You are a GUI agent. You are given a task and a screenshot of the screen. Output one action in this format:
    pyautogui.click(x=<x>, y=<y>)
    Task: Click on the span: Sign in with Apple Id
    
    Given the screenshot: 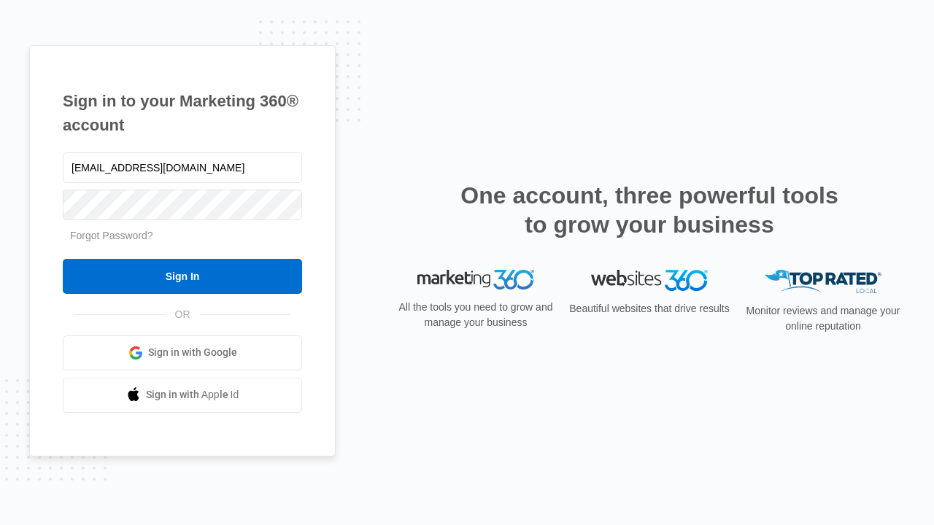 What is the action you would take?
    pyautogui.click(x=193, y=395)
    